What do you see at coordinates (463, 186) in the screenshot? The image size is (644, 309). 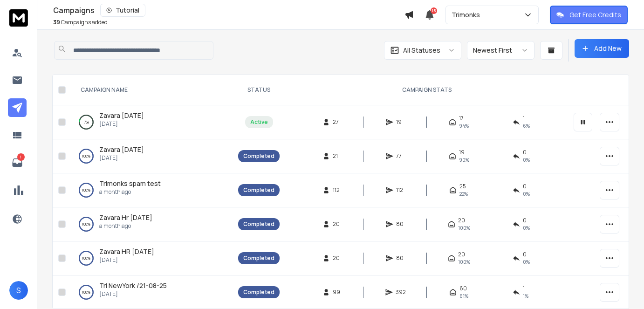 I see `span: 25` at bounding box center [463, 186].